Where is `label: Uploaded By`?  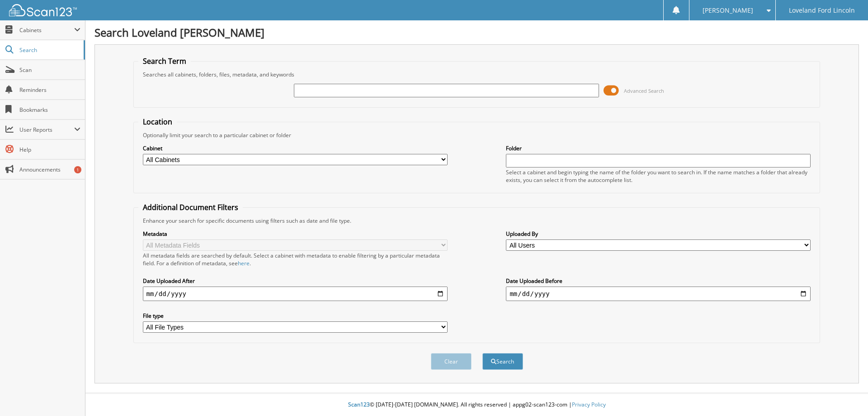
label: Uploaded By is located at coordinates (658, 234).